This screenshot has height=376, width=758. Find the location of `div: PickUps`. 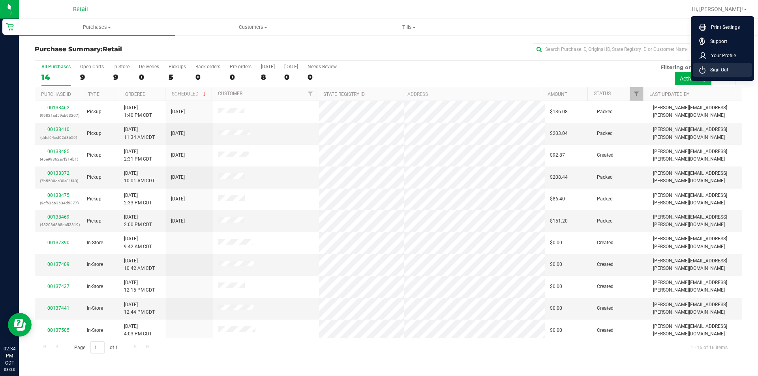

div: PickUps is located at coordinates (177, 67).